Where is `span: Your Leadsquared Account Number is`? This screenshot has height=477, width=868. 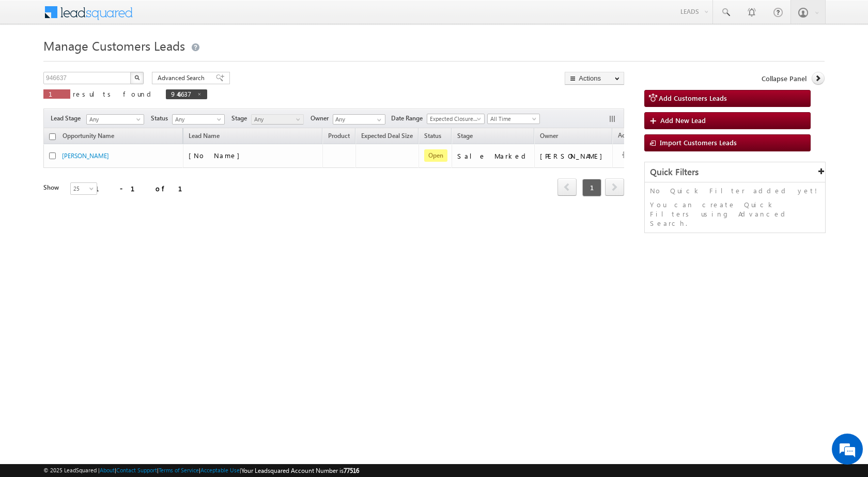
span: Your Leadsquared Account Number is is located at coordinates (300, 470).